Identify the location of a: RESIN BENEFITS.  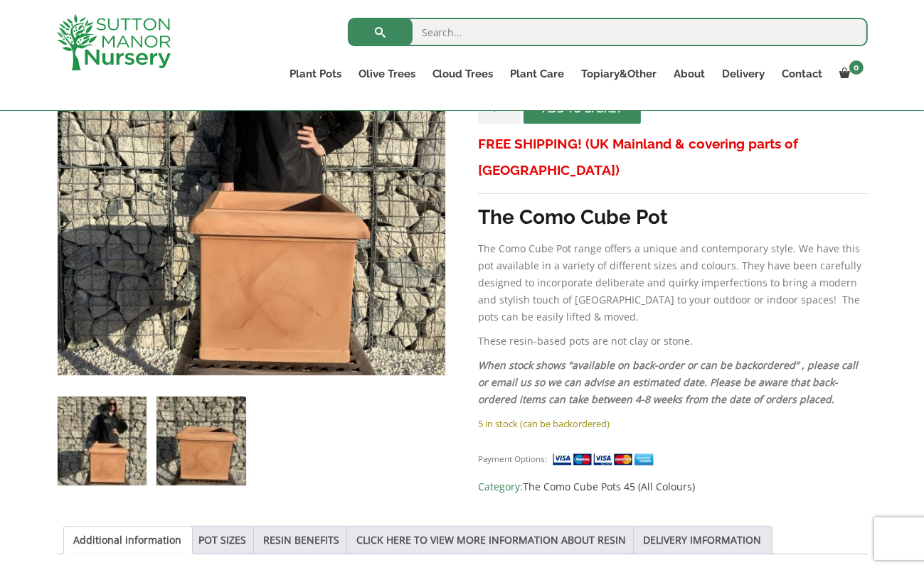
(302, 540).